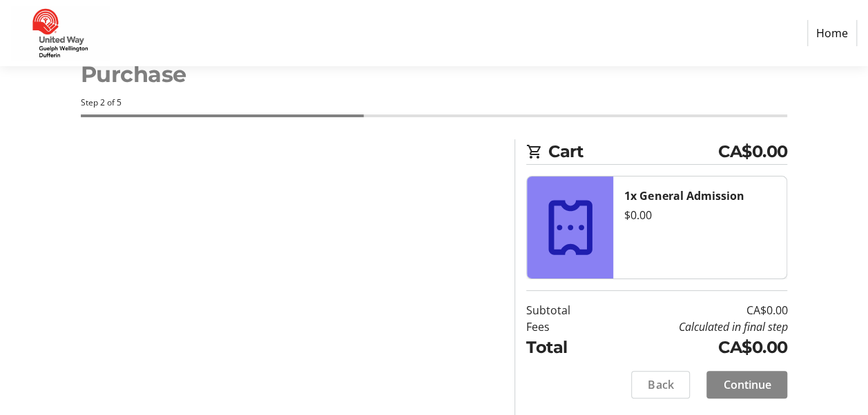 This screenshot has width=868, height=415. Describe the element at coordinates (747, 385) in the screenshot. I see `span: Continue` at that location.